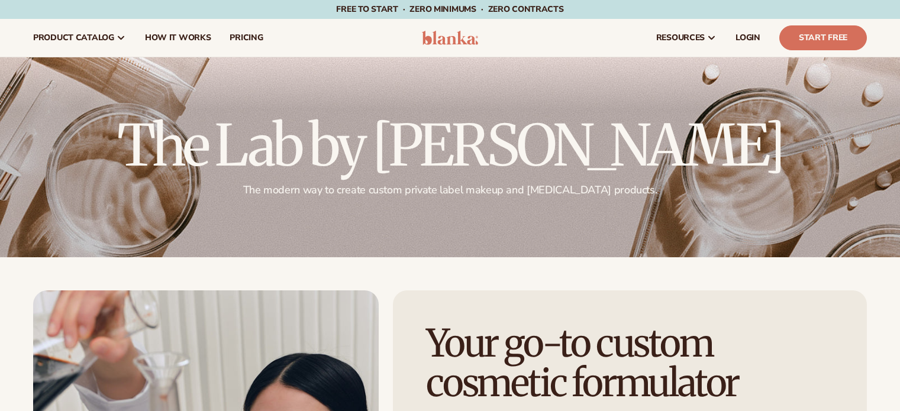 The image size is (900, 411). I want to click on span: LOGIN, so click(748, 38).